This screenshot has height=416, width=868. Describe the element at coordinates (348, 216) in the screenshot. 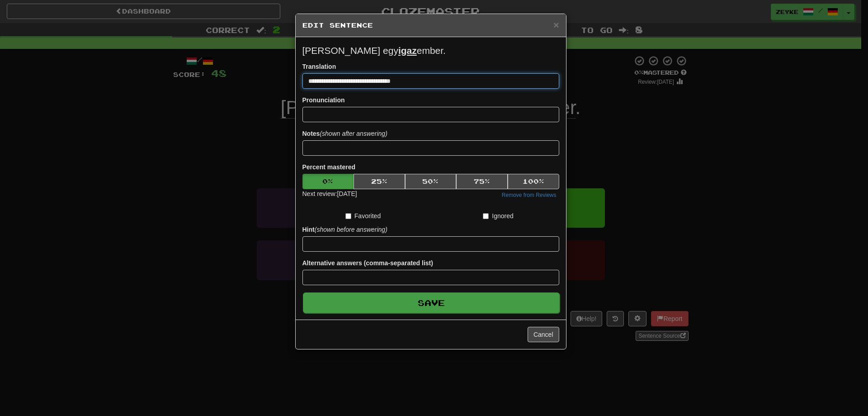

I see `input: Favorited` at that location.